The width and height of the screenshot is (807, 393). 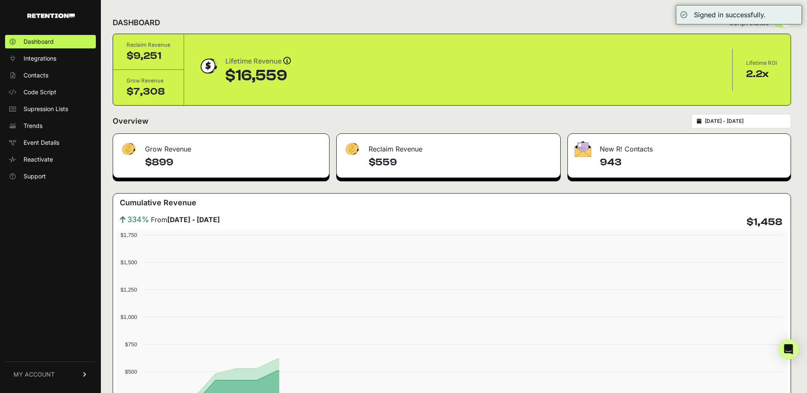 I want to click on div: New R! Contacts, so click(x=679, y=146).